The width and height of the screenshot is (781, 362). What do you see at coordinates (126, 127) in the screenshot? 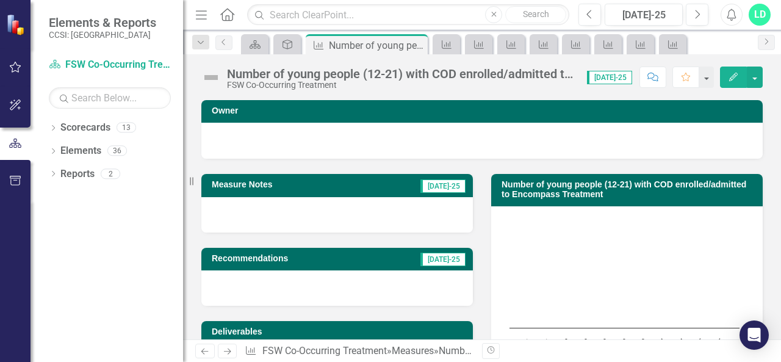
I see `div: 13` at bounding box center [126, 127].